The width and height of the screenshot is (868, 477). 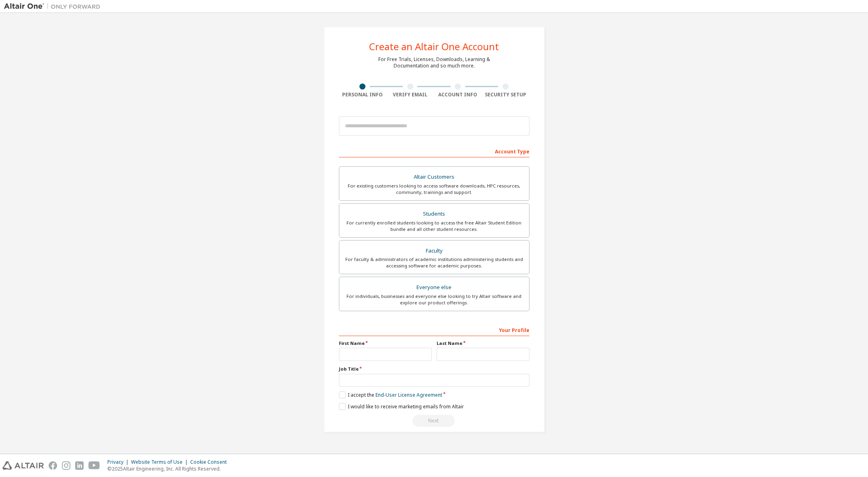 I want to click on img: linkedin.svg, so click(x=79, y=466).